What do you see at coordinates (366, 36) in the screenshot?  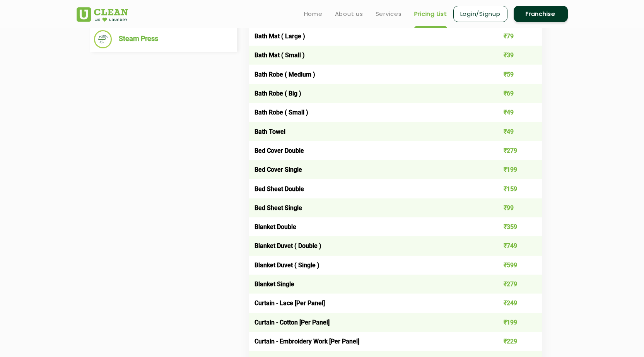 I see `td: Bath Mat ( Large )` at bounding box center [366, 36].